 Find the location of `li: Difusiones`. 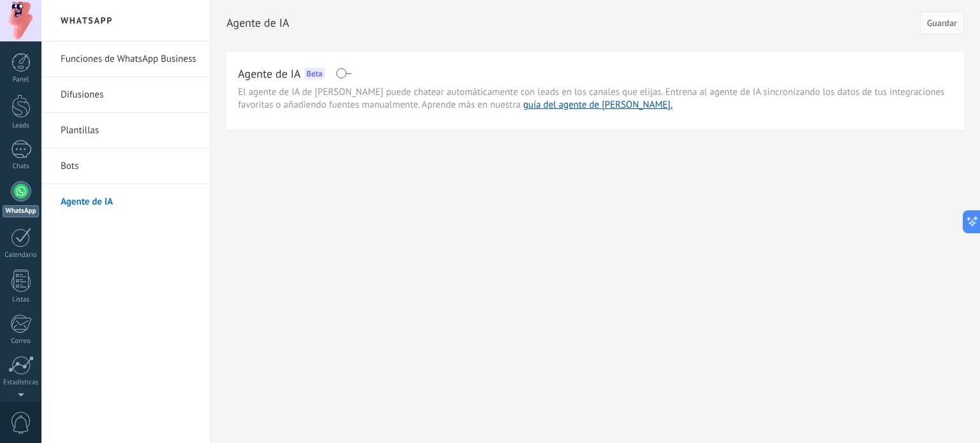

li: Difusiones is located at coordinates (126, 95).